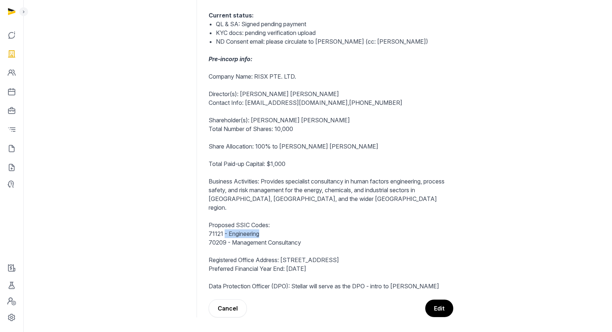  I want to click on li: KYC docs: pending verification upload, so click(334, 33).